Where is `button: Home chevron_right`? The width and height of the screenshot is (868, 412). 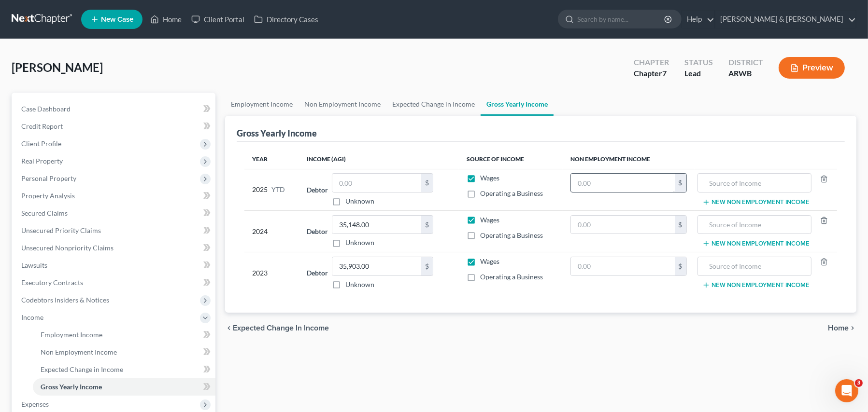
button: Home chevron_right is located at coordinates (842, 328).